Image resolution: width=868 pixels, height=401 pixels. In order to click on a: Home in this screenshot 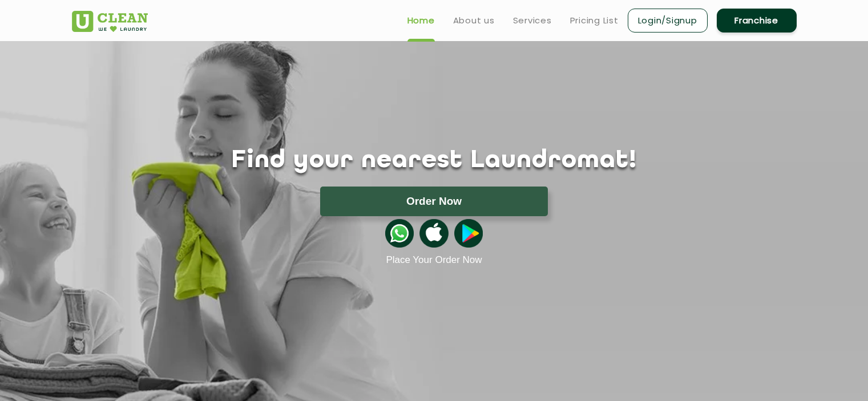, I will do `click(421, 20)`.